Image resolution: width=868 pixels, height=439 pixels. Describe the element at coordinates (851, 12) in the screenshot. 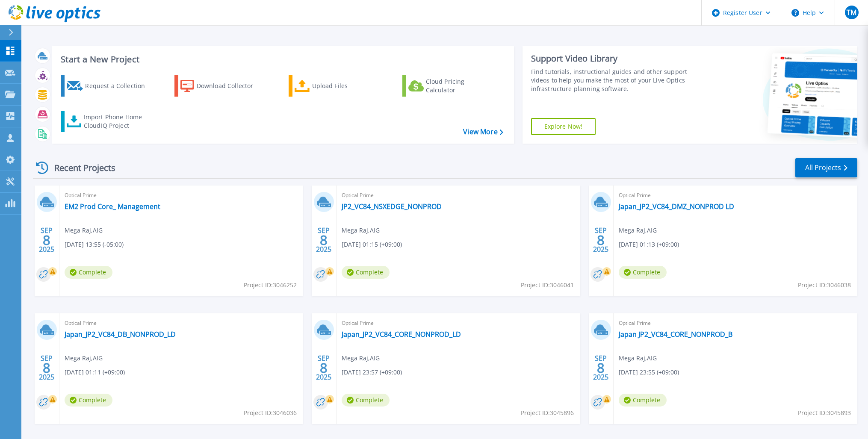

I see `span: TM` at that location.